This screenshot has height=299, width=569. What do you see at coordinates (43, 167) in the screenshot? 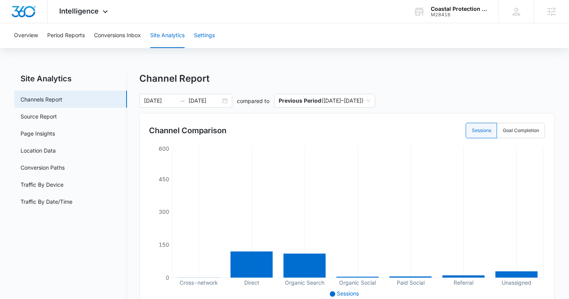
I see `a: Conversion Paths` at bounding box center [43, 167].